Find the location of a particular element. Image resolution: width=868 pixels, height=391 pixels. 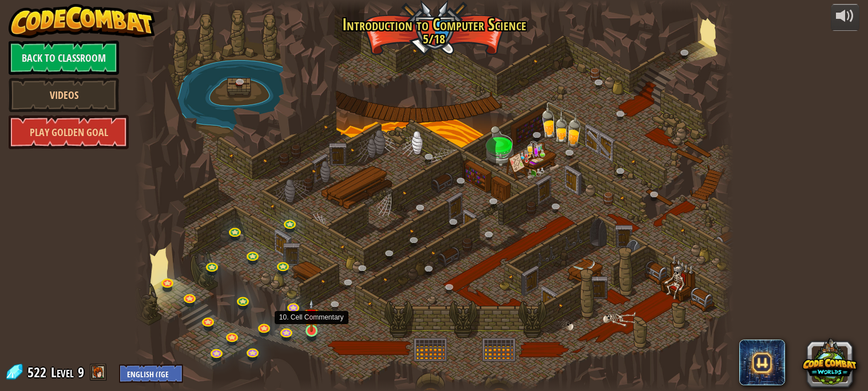

a: Back to Classroom is located at coordinates (63, 58).